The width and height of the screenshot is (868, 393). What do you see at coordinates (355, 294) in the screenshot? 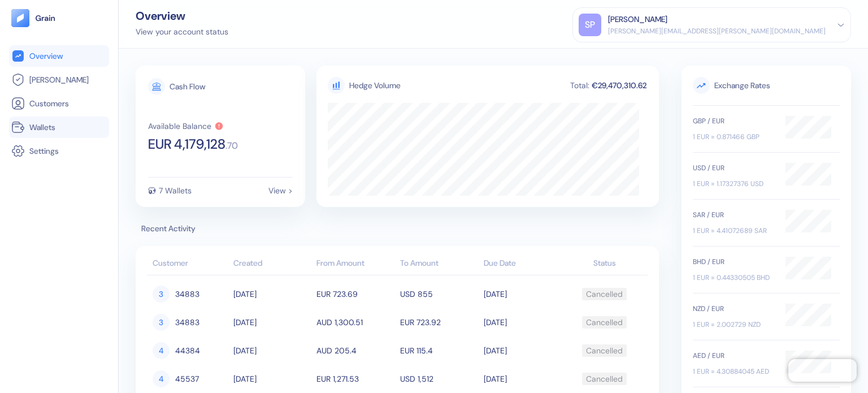
I see `td: EUR 723.69` at bounding box center [355, 294].